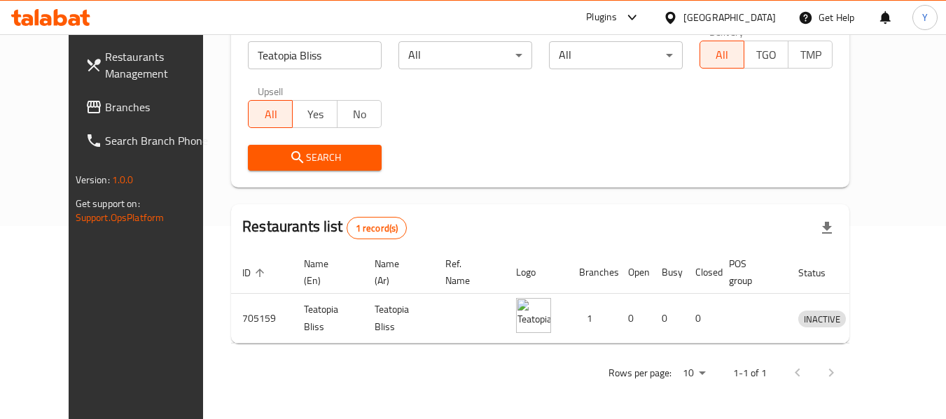 The image size is (946, 419). I want to click on img: Teatopia Bliss, so click(534, 316).